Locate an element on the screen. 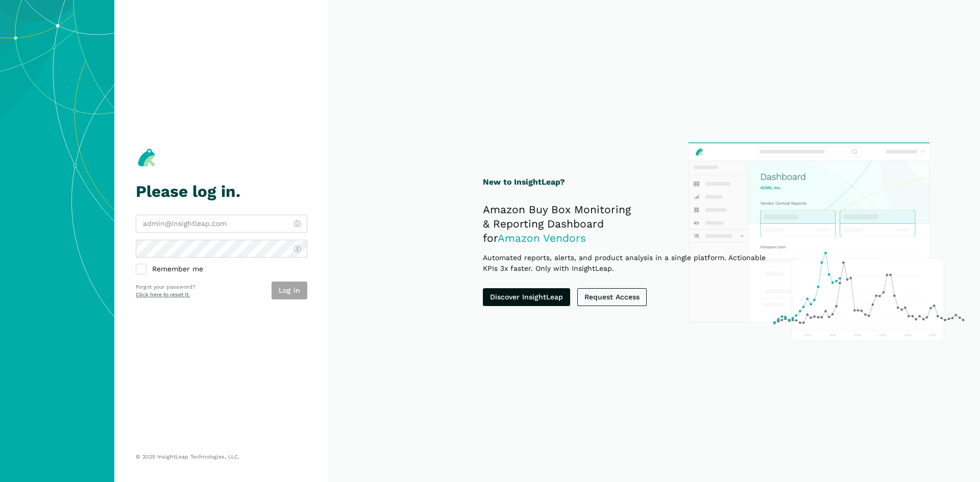 Image resolution: width=980 pixels, height=482 pixels. p: © 2025 InsightLeap Technologies, LLC. is located at coordinates (222, 457).